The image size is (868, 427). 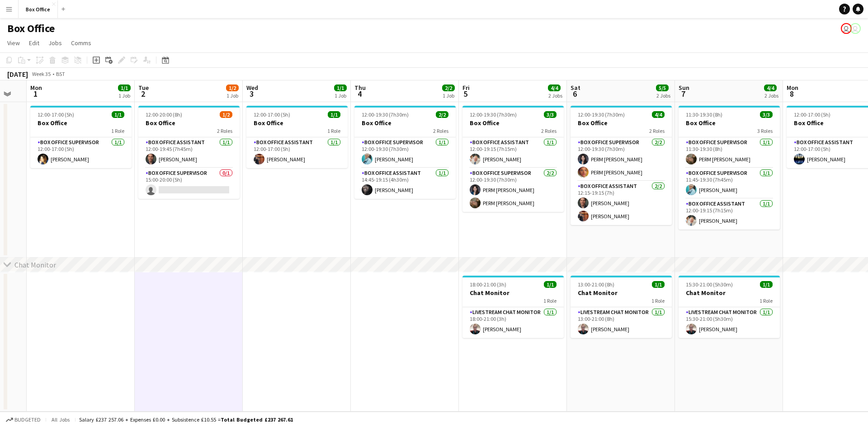 I want to click on div: 12:00-19:30 (7h30m)4/4Box Office2 RolesBox Office Supervisor2/212:00-19:30 (7h30m)PERM [PERSON_NA..., so click(x=621, y=165).